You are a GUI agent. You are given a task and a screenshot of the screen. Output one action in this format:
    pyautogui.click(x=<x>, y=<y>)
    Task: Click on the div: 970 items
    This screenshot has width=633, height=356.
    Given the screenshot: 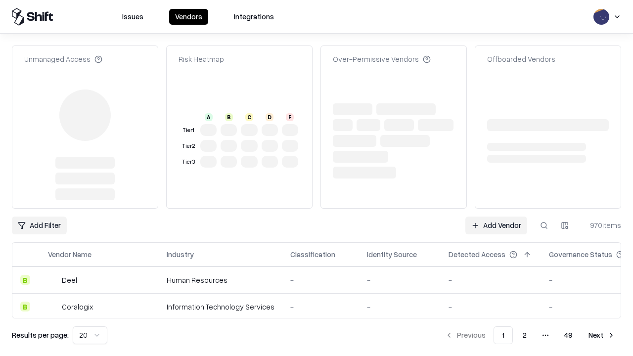 What is the action you would take?
    pyautogui.click(x=602, y=225)
    